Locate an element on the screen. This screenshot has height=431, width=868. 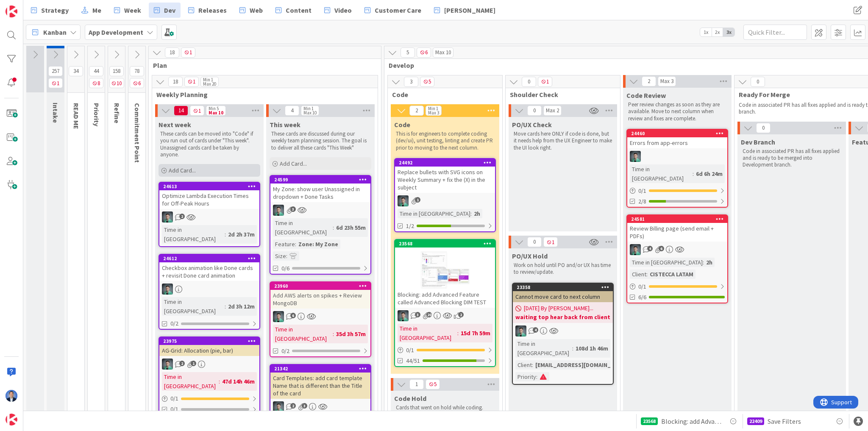
div: 23975 is located at coordinates (210, 341).